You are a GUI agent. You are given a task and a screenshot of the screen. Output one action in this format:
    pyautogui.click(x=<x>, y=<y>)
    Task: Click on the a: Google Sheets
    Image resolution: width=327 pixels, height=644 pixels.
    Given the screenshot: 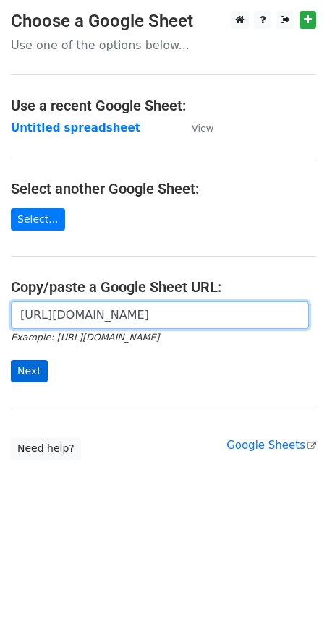 What is the action you would take?
    pyautogui.click(x=271, y=445)
    